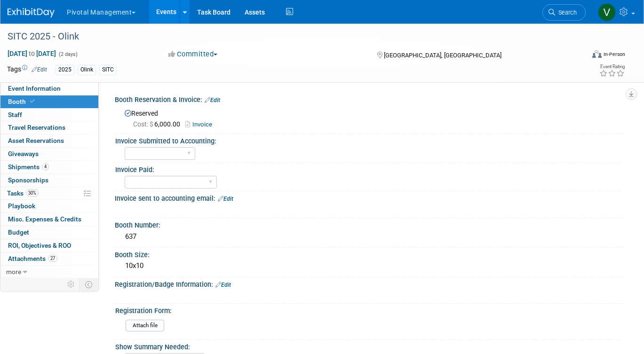 The height and width of the screenshot is (354, 644). What do you see at coordinates (14, 272) in the screenshot?
I see `span: more` at bounding box center [14, 272].